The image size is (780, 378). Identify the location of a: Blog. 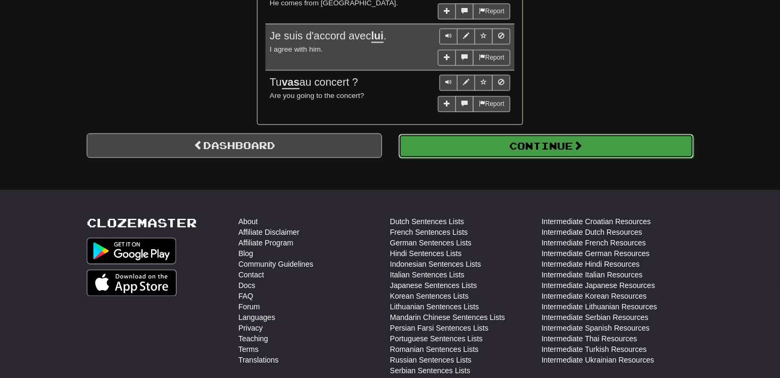
(246, 253).